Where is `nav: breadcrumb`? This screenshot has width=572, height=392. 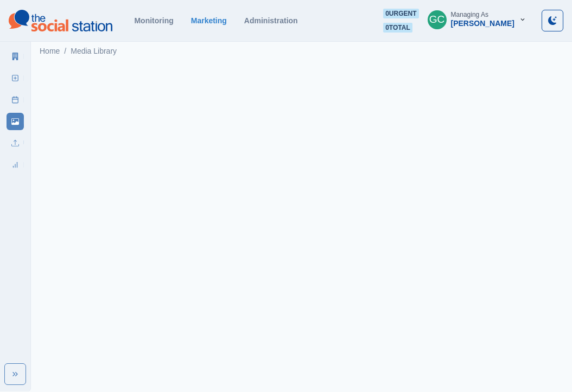 nav: breadcrumb is located at coordinates (78, 51).